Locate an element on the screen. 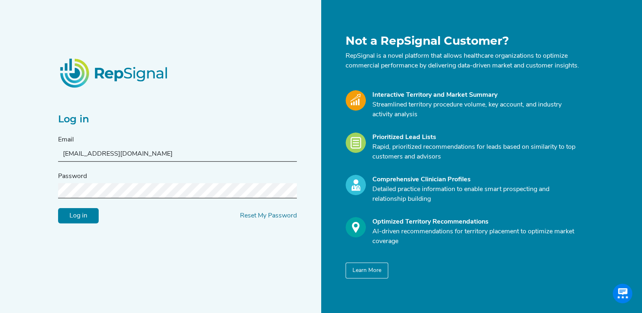  label: Password is located at coordinates (72, 176).